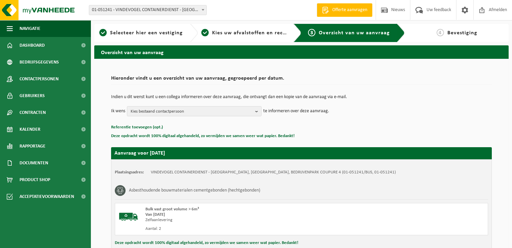 The height and width of the screenshot is (248, 512). I want to click on strong: Plaatsingsadres:, so click(129, 172).